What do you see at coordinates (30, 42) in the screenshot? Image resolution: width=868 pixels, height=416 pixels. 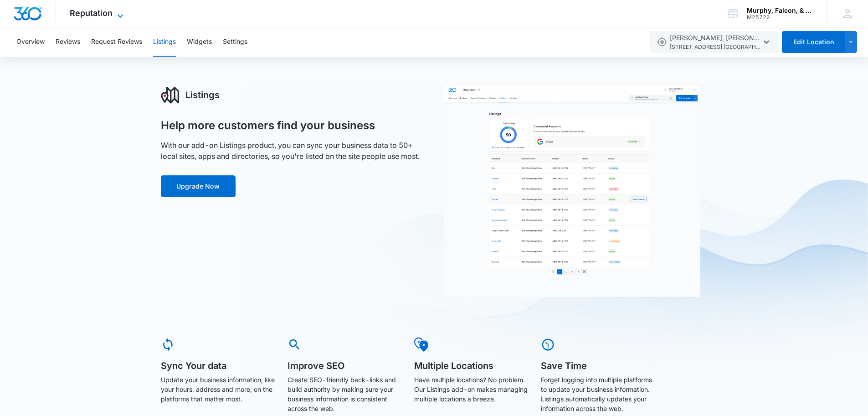 I see `button: Overview` at bounding box center [30, 42].